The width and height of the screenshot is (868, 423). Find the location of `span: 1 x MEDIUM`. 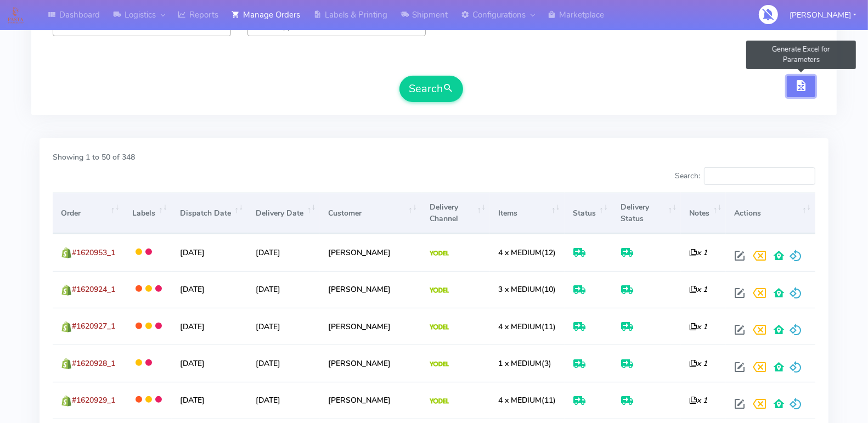

span: 1 x MEDIUM is located at coordinates (520, 363).